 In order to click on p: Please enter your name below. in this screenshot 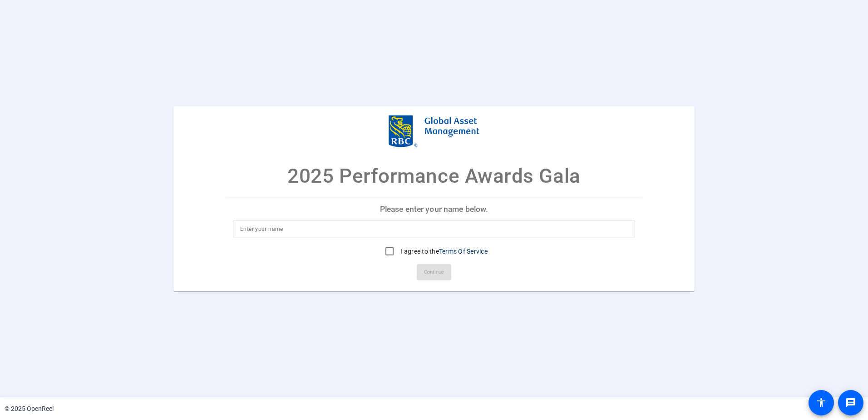, I will do `click(434, 209)`.